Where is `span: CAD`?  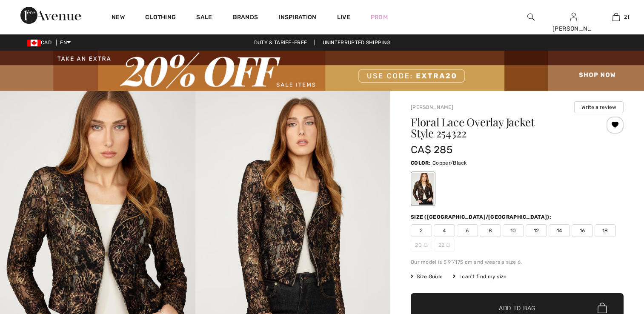 span: CAD is located at coordinates (40, 43).